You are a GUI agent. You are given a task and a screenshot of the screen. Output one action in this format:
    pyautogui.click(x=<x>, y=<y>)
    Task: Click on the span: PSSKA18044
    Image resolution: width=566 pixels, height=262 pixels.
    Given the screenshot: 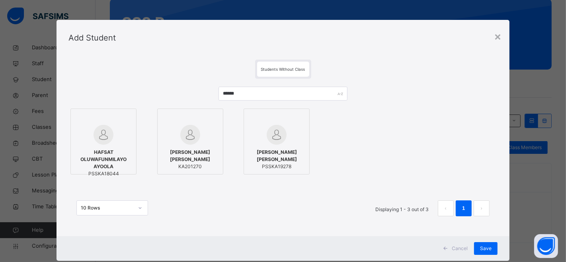 What is the action you would take?
    pyautogui.click(x=104, y=174)
    